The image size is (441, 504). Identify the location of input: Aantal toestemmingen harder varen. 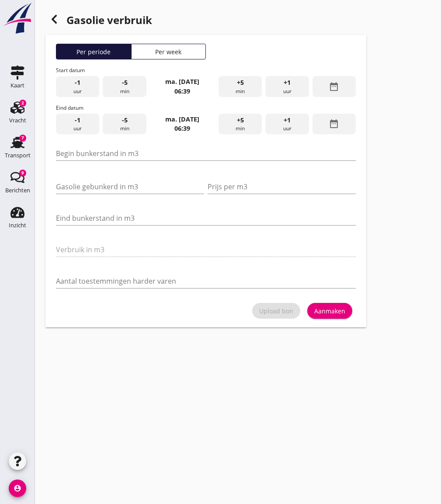
(206, 281).